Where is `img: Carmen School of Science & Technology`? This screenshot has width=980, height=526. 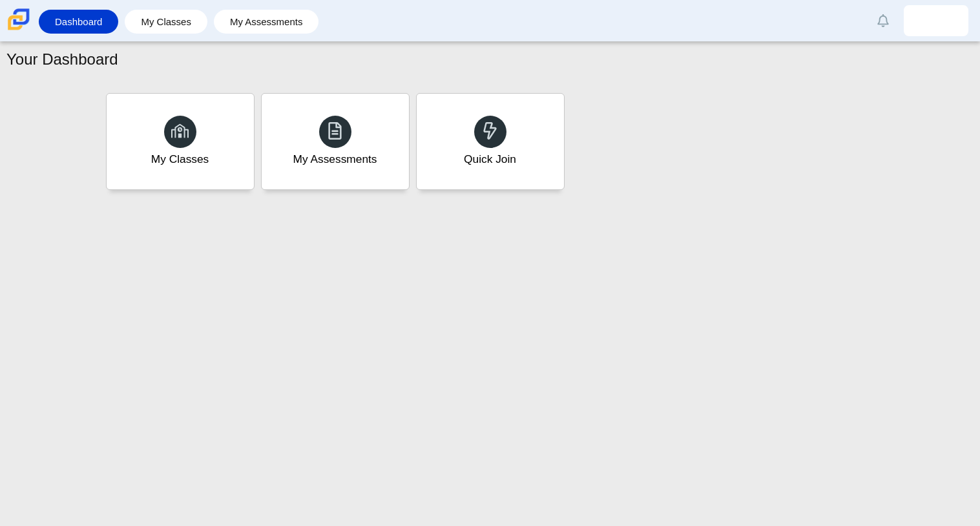 img: Carmen School of Science & Technology is located at coordinates (18, 19).